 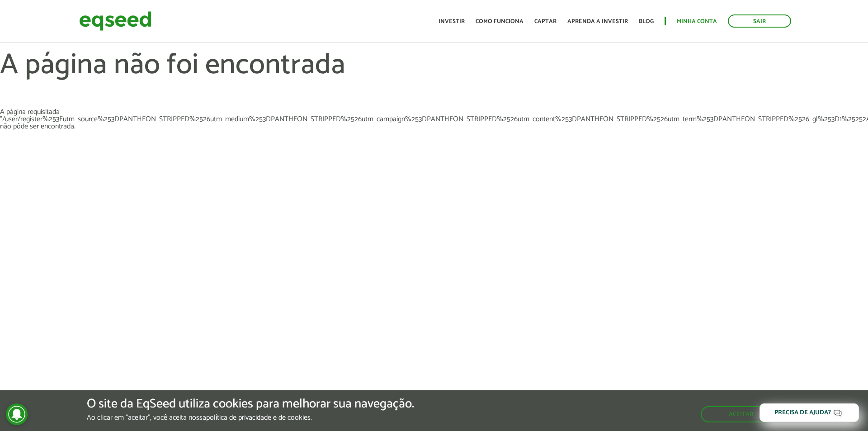 I want to click on a: Blog, so click(x=646, y=22).